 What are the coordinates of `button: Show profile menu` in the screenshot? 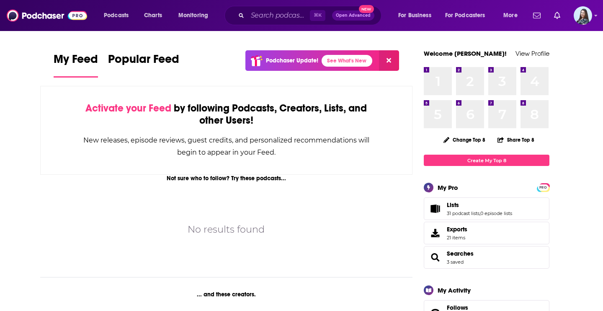 It's located at (583, 15).